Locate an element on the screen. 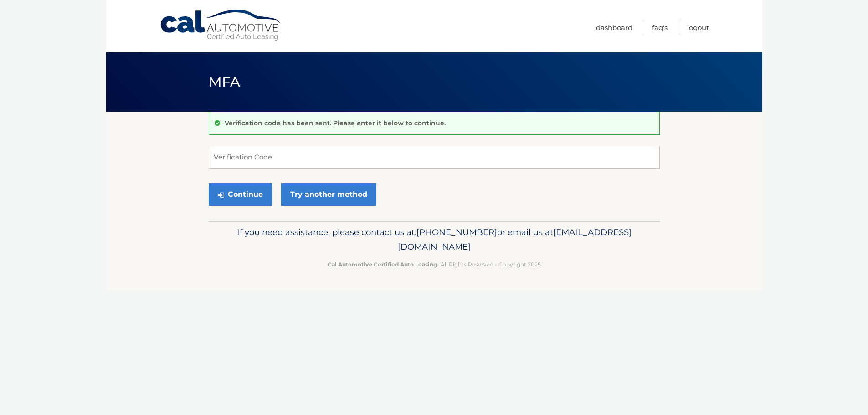  strong: Cal Automotive Certified Auto Leasing is located at coordinates (382, 264).